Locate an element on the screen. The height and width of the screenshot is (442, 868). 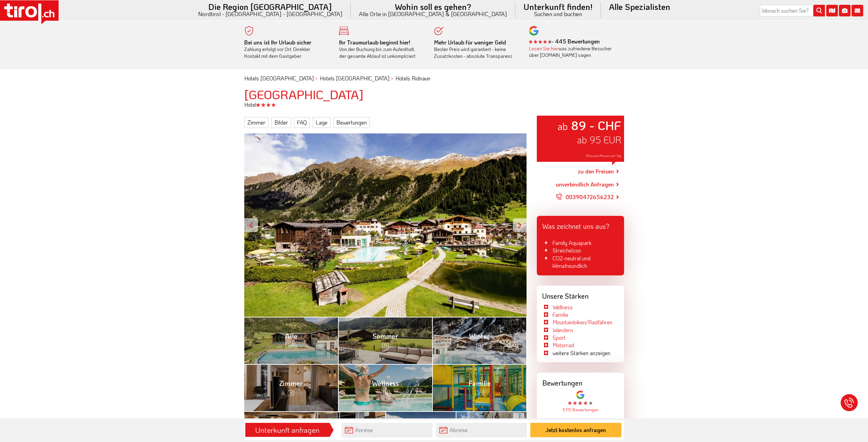
a: 00390472656232 is located at coordinates (585, 197).